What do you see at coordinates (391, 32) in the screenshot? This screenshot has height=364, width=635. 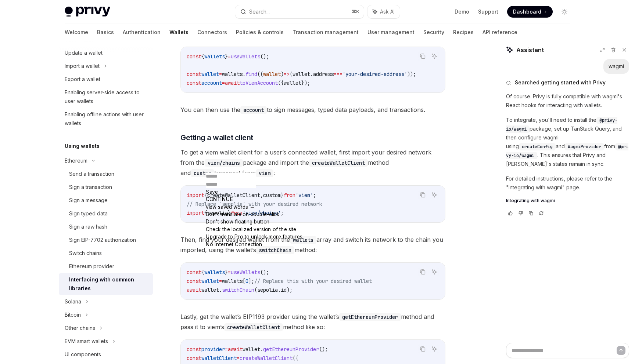 I see `a: User management` at bounding box center [391, 32].